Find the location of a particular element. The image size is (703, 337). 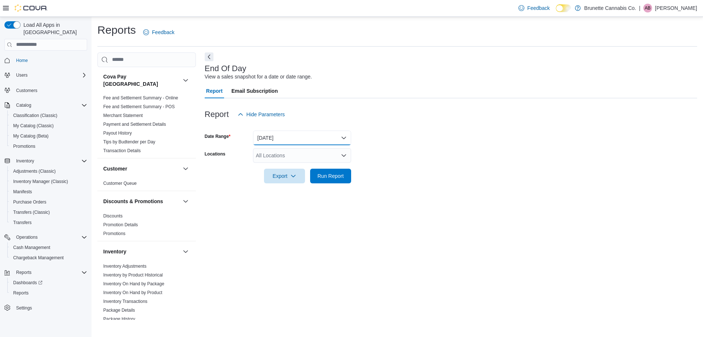

span: Feedback is located at coordinates (538, 8).